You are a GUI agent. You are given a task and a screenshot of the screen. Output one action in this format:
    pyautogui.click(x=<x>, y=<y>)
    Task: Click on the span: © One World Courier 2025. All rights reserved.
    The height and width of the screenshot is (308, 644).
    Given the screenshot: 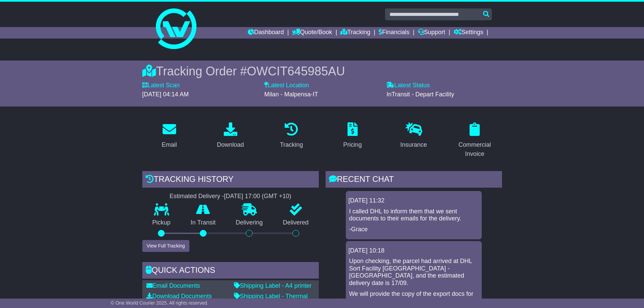 What is the action you would take?
    pyautogui.click(x=160, y=303)
    